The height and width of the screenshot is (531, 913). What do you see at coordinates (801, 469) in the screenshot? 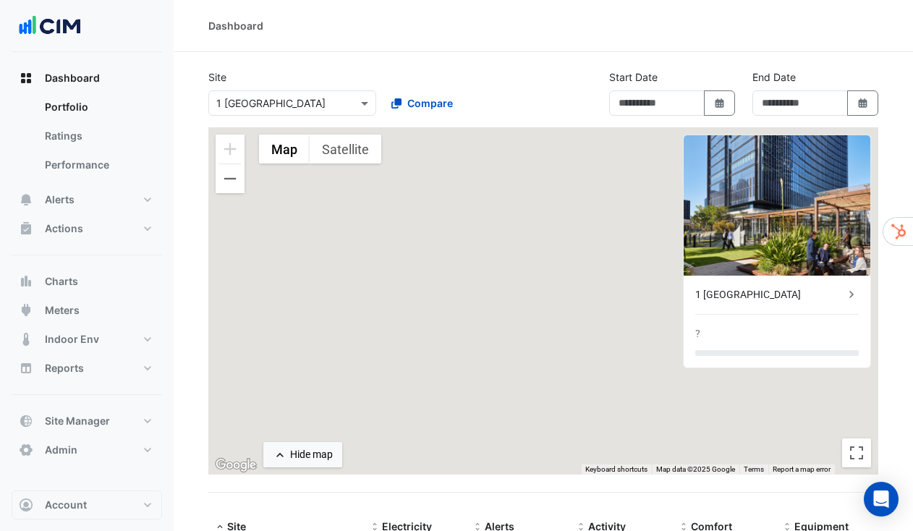
I see `a: Report a map error` at bounding box center [801, 469].